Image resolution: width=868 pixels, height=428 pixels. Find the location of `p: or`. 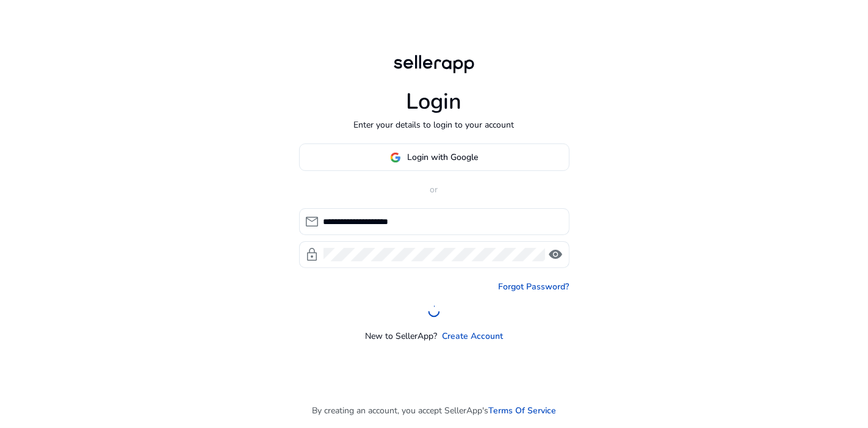

p: or is located at coordinates (434, 189).